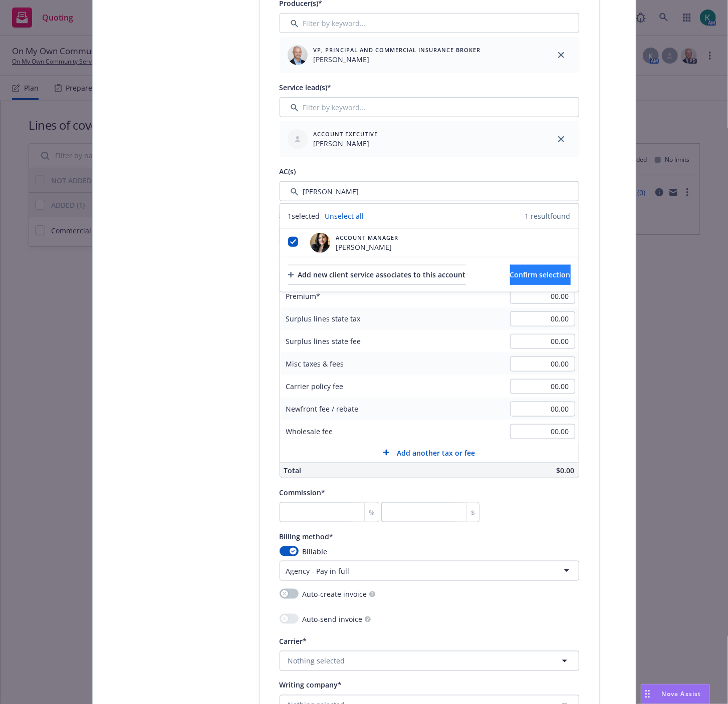 Image resolution: width=728 pixels, height=704 pixels. I want to click on span: AC(s), so click(288, 171).